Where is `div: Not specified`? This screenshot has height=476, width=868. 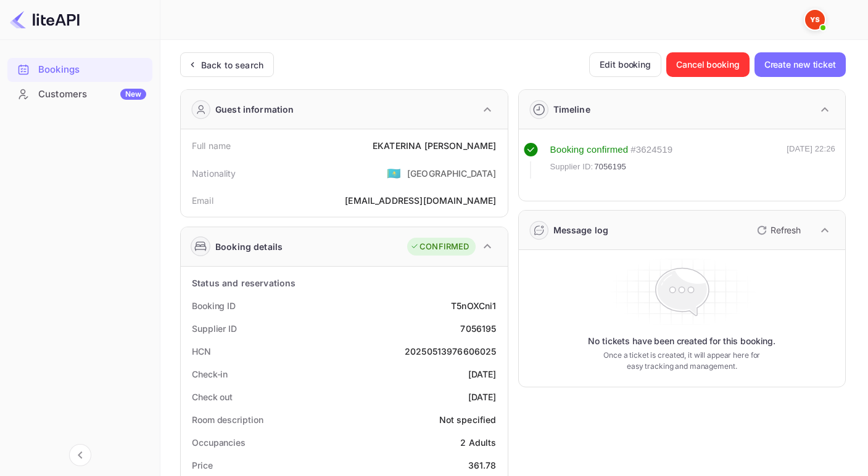
div: Not specified is located at coordinates (468, 419).